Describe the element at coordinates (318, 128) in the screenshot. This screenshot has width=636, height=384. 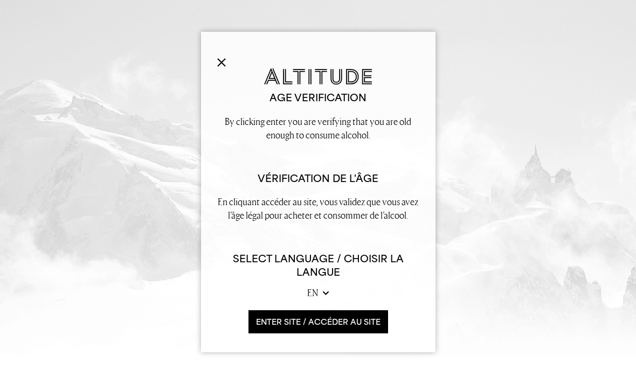
I see `p: By clicking enter you are verifying that you are old enough to consume alcohol.` at that location.